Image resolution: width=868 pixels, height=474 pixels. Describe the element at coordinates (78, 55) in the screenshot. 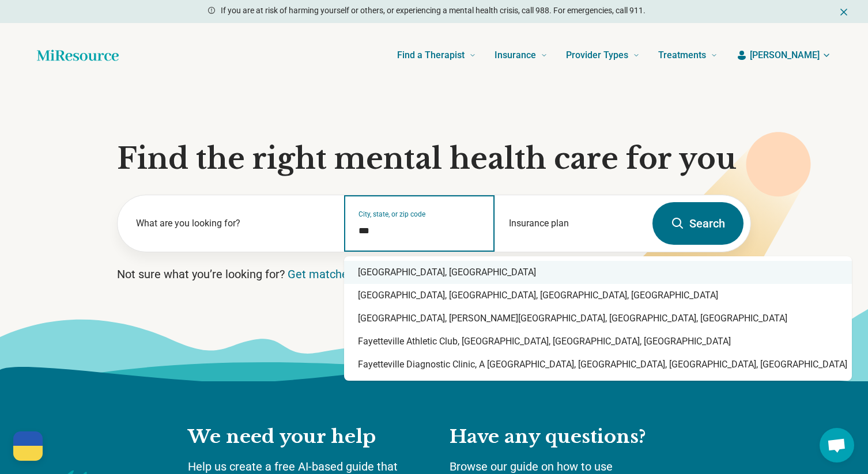

I see `a: Home page` at that location.